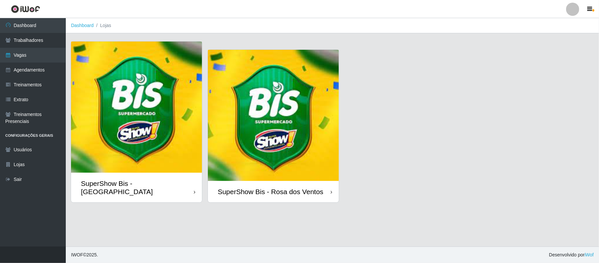 The width and height of the screenshot is (599, 263). I want to click on div: SuperShow Bis - Rosa dos Ventos, so click(271, 191).